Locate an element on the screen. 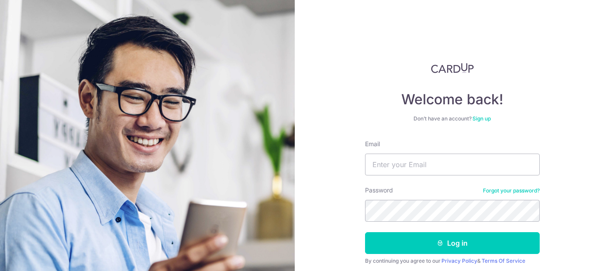 This screenshot has width=610, height=271. button: Log in is located at coordinates (452, 243).